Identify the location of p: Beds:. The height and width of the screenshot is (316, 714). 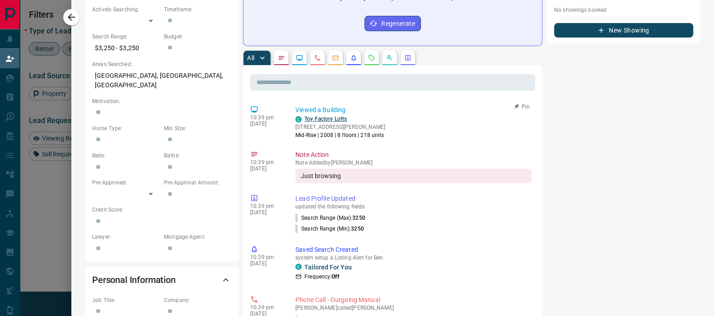
(126, 155).